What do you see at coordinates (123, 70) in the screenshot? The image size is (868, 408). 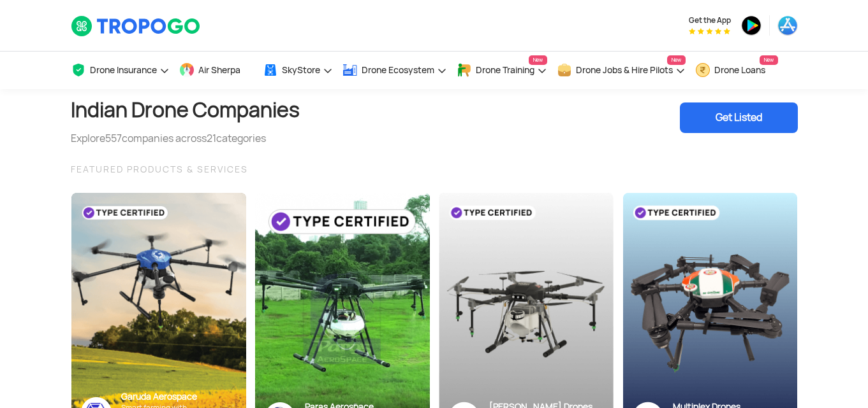 I see `span: Drone Insurance` at bounding box center [123, 70].